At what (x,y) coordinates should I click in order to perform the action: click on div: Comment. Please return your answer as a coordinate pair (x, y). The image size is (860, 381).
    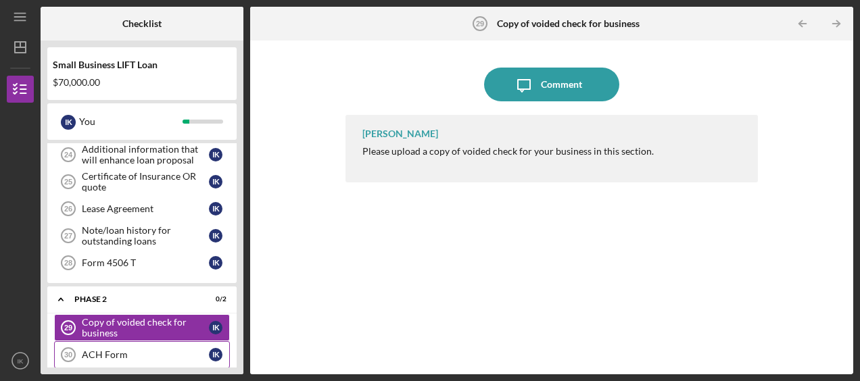
    Looking at the image, I should click on (561, 85).